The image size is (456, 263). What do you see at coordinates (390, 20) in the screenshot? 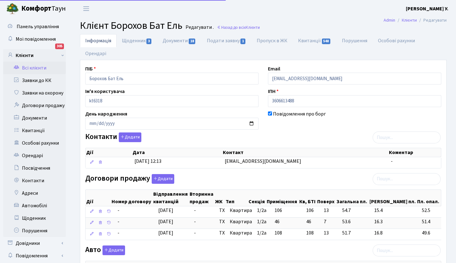
I see `a: Admin` at bounding box center [390, 20].